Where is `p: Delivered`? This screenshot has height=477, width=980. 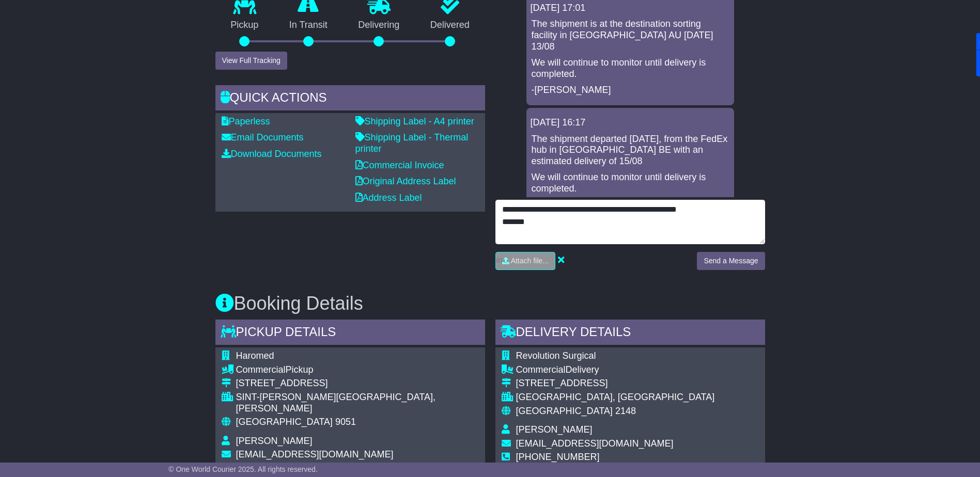
p: Delivered is located at coordinates (450, 25).